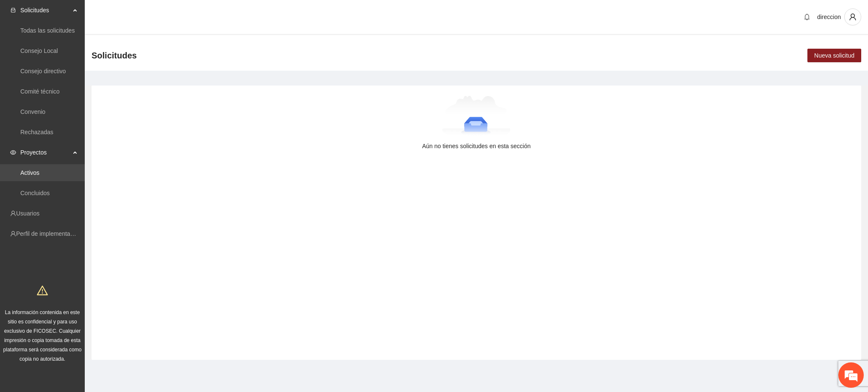  I want to click on span: Nueva solicitud, so click(834, 56).